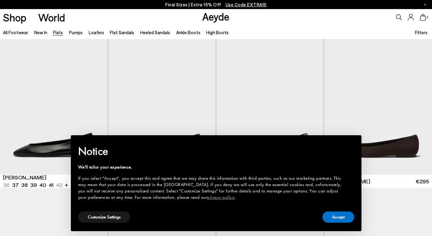 Image resolution: width=432 pixels, height=236 pixels. I want to click on span: Navigate to /collections/ss25-final-sizes, so click(246, 5).